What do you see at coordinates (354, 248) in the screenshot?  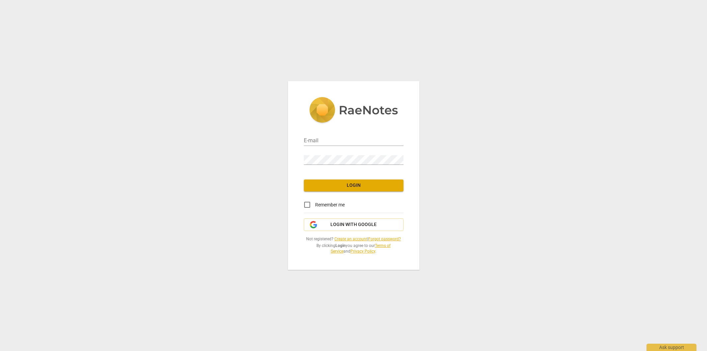 I see `span: By clicking you agree to our and .` at bounding box center [354, 248].